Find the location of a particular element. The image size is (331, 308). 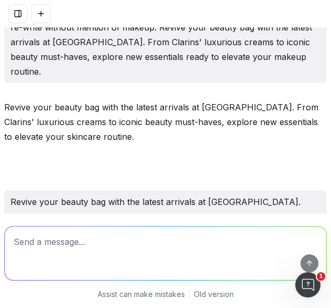

a: Old version is located at coordinates (214, 294).